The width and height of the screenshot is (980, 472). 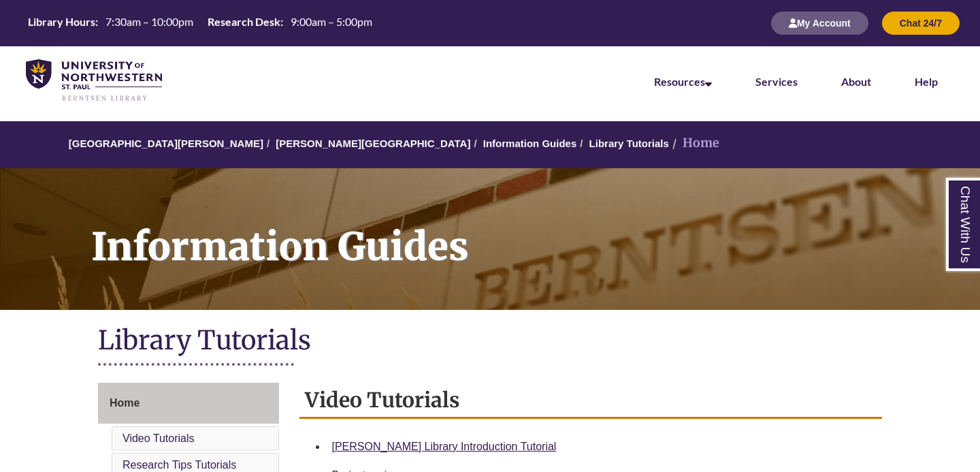 What do you see at coordinates (201, 23) in the screenshot?
I see `table: Hours Today` at bounding box center [201, 23].